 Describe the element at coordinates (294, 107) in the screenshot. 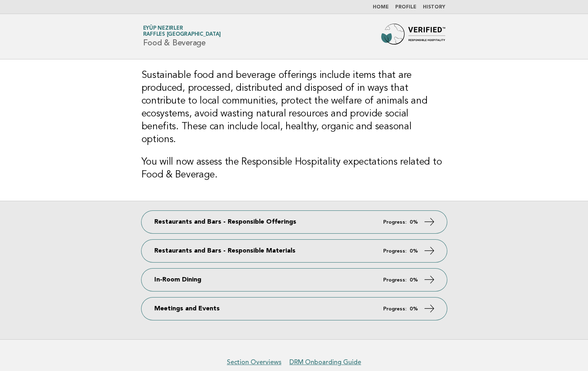

I see `h3: Sustainable food and beverage offerings include items that are produced, processed, distributed a...` at that location.